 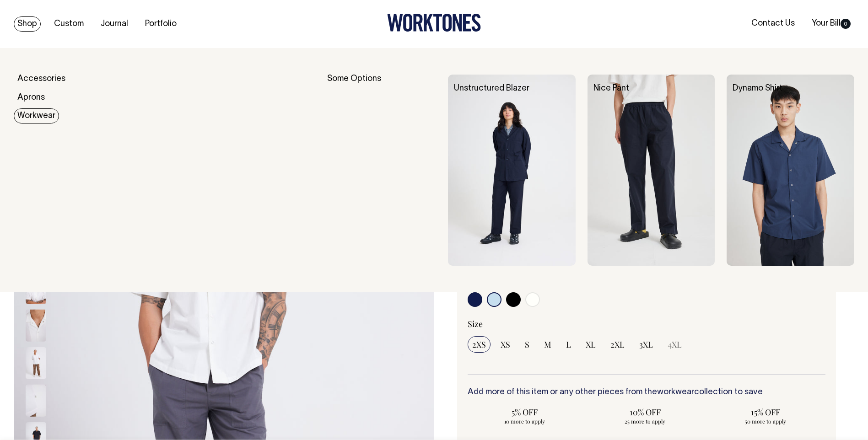 I want to click on input: 4XL, so click(x=674, y=344).